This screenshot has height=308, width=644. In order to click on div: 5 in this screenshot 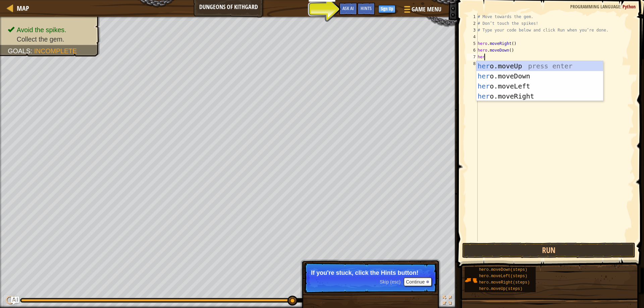, I will do `click(472, 43)`.